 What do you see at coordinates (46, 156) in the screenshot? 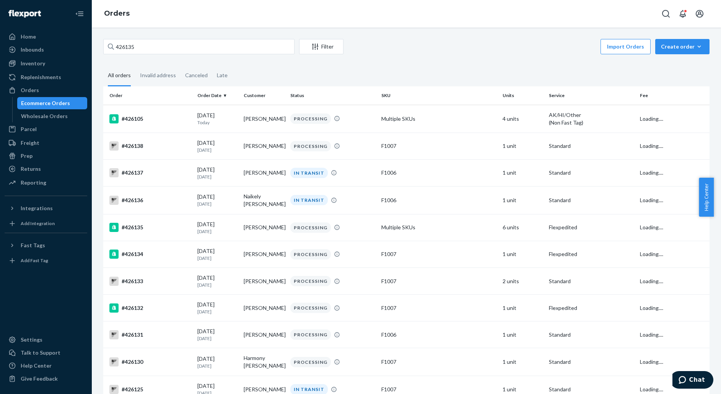
I see `a: Prep` at bounding box center [46, 156].